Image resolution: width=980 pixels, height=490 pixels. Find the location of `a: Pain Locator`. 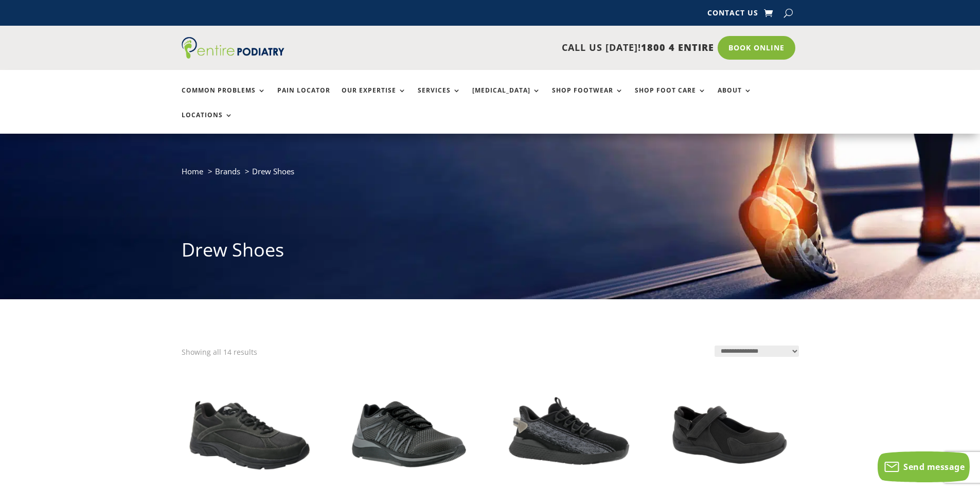

a: Pain Locator is located at coordinates (304, 98).